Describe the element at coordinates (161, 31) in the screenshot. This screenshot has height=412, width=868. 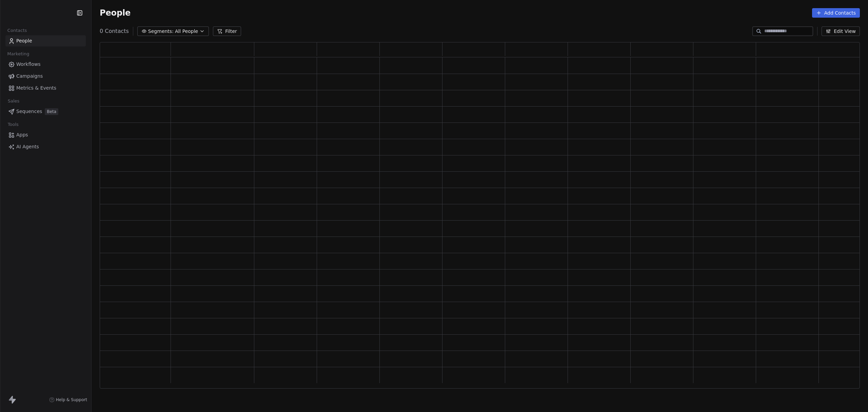
I see `span: Segments:` at that location.